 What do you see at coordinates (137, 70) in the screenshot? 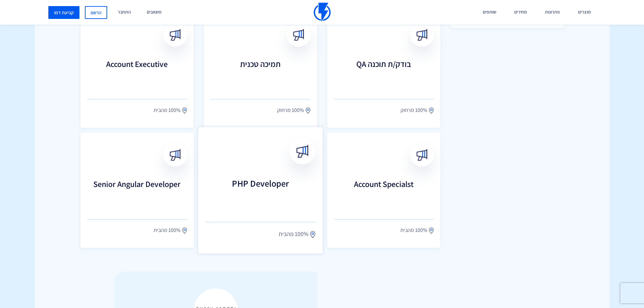
I see `a: Account Executive 100% מהבית` at bounding box center [137, 70].